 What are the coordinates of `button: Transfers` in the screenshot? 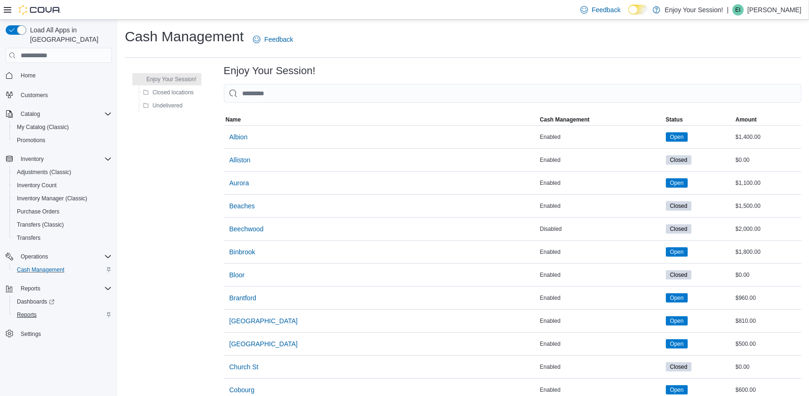 It's located at (62, 238).